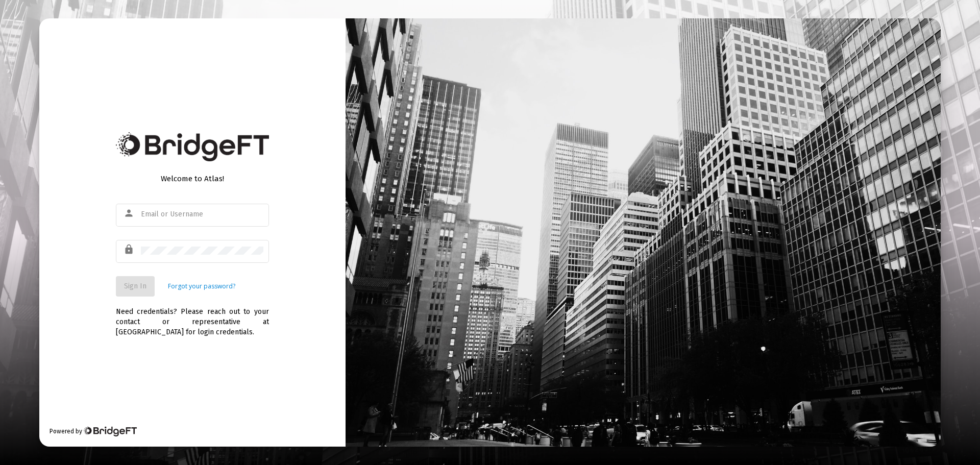  What do you see at coordinates (202, 214) in the screenshot?
I see `input: Email or Username` at bounding box center [202, 214].